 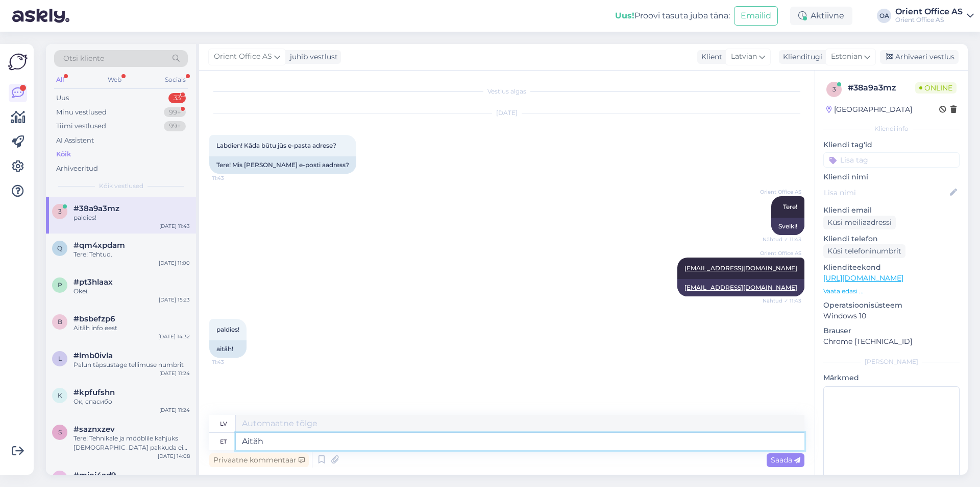 I want to click on div: juhib vestlust, so click(x=312, y=56).